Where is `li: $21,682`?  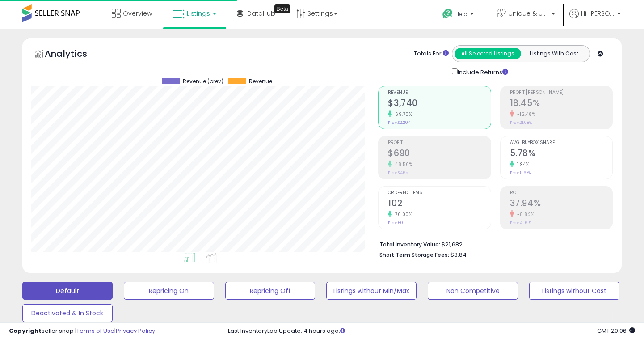
li: $21,682 is located at coordinates (493, 244).